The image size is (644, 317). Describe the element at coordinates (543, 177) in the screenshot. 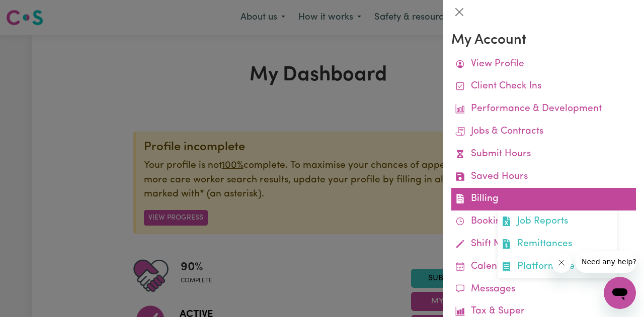

I see `a: Saved Hours` at that location.